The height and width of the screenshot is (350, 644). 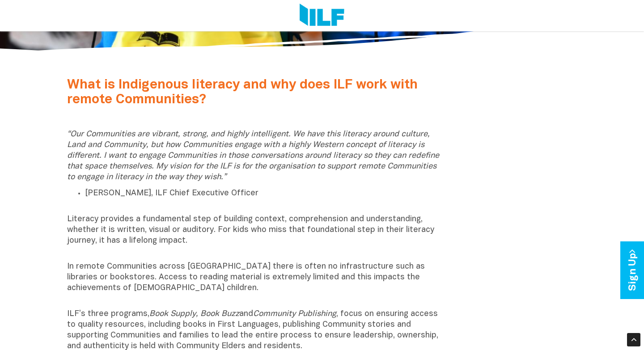 I want to click on h2: What is Indigenous literacy and why does ILF work with remote Communities?, so click(x=257, y=93).